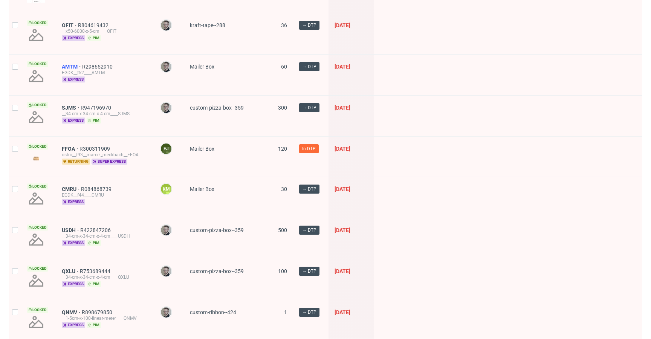 The image size is (651, 339). Describe the element at coordinates (71, 189) in the screenshot. I see `span: CMRU` at that location.